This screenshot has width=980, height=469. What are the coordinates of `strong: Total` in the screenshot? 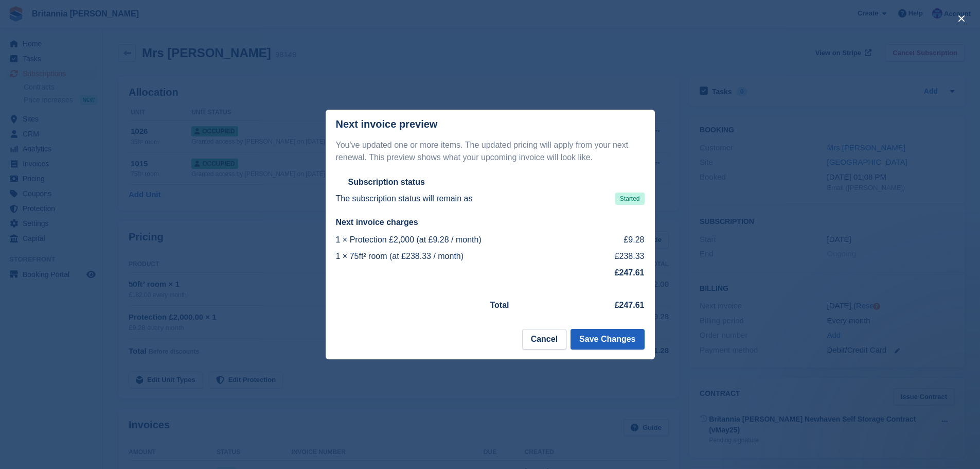 It's located at (500, 305).